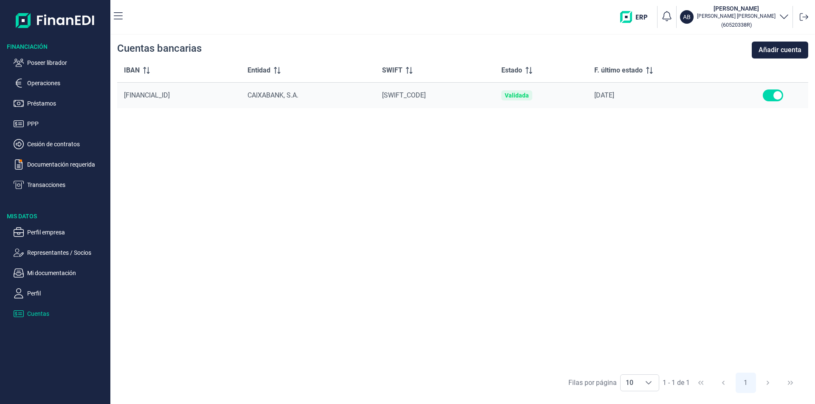 This screenshot has width=815, height=404. Describe the element at coordinates (779, 50) in the screenshot. I see `span: Añadir cuenta` at that location.